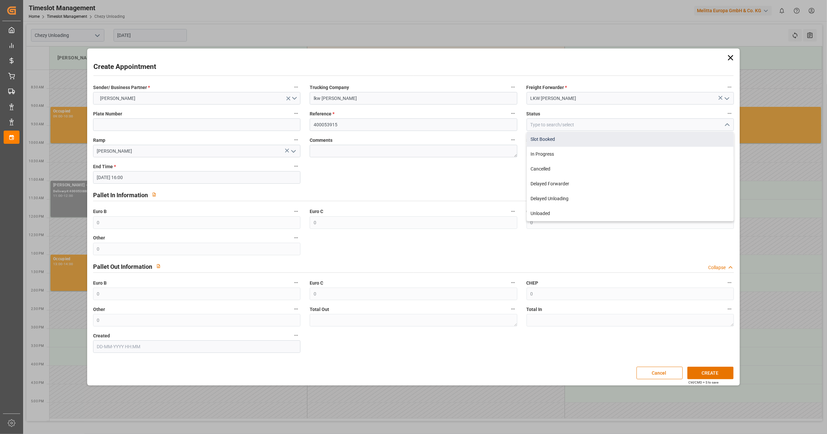  What do you see at coordinates (546, 87) in the screenshot?
I see `span: Freight Forwarder` at bounding box center [546, 87].